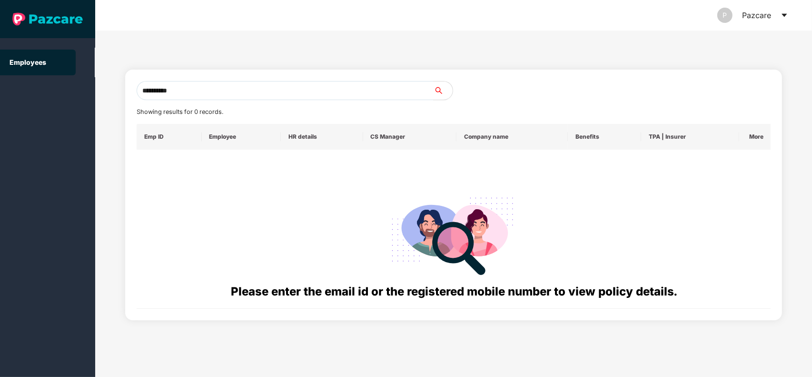 Image resolution: width=812 pixels, height=377 pixels. What do you see at coordinates (443, 90) in the screenshot?
I see `span: search` at bounding box center [443, 90].